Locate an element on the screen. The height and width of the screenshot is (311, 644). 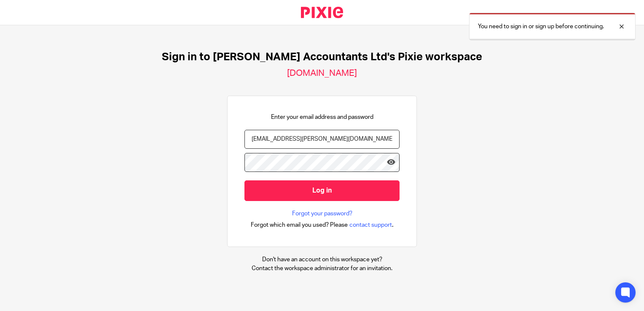
p: Don't have an account on this workspace yet? is located at coordinates (322, 260).